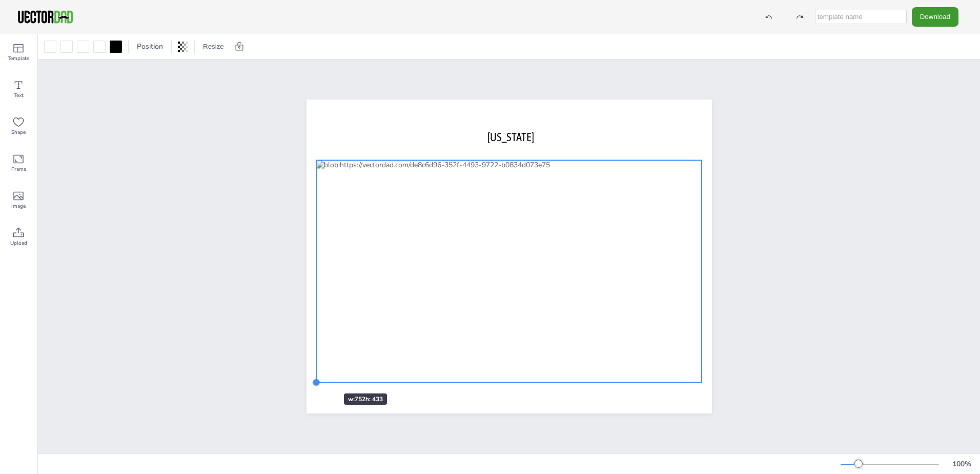 This screenshot has width=980, height=474. I want to click on img: VectorDad-1.png, so click(45, 17).